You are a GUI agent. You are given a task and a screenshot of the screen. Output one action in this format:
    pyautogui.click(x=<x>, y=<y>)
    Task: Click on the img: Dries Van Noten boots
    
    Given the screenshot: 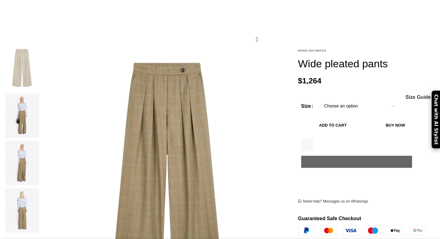 What is the action you would take?
    pyautogui.click(x=22, y=163)
    